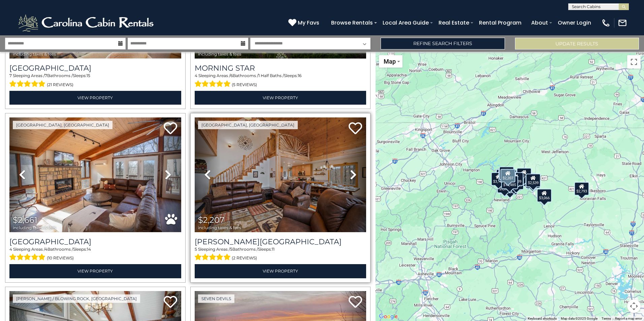  What do you see at coordinates (634, 306) in the screenshot?
I see `button: Map camera controls` at bounding box center [634, 306].